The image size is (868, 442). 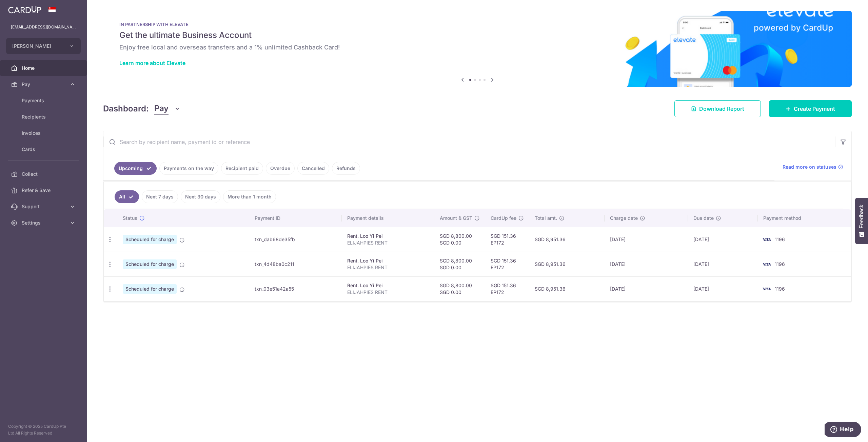 I want to click on h6: Enjoy free local and overseas transfers and a 1% unlimited Cashback Card!, so click(x=478, y=48).